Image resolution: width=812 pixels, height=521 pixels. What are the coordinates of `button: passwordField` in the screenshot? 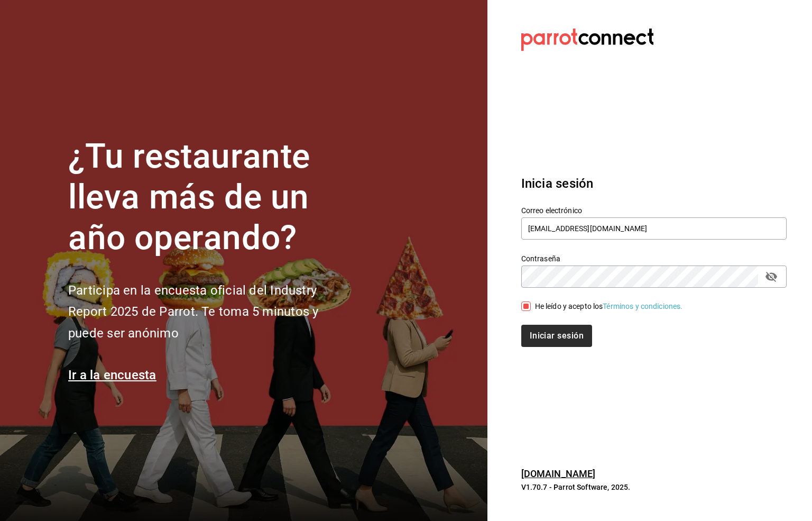 It's located at (772, 277).